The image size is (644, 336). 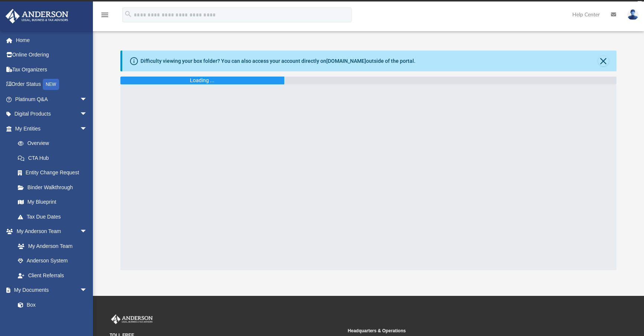 I want to click on a: Platinum Q&Aarrow_drop_down, so click(x=52, y=99).